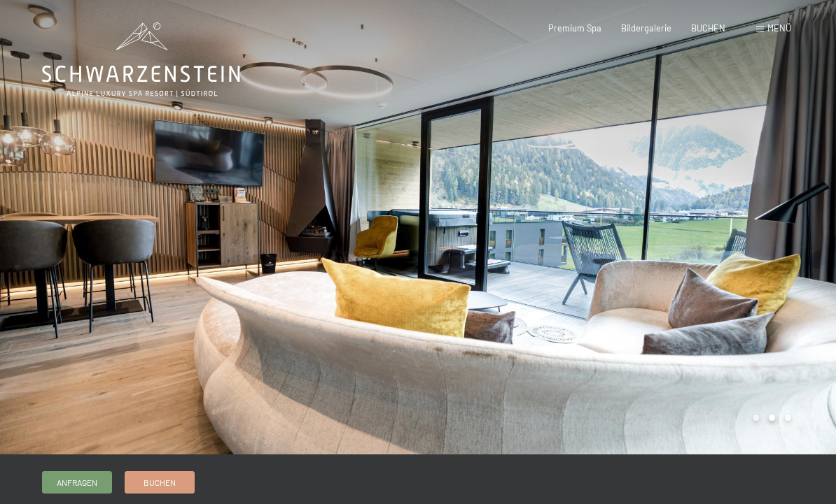 The image size is (836, 504). I want to click on a: Anfragen, so click(77, 483).